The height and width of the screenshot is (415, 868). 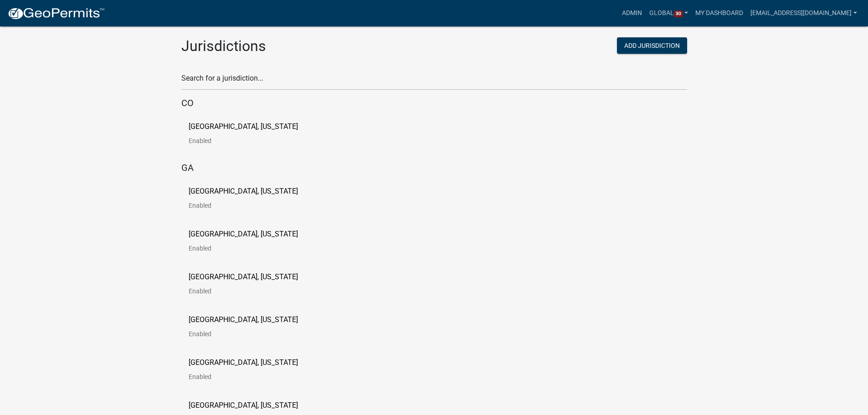 I want to click on h5: GA, so click(x=434, y=168).